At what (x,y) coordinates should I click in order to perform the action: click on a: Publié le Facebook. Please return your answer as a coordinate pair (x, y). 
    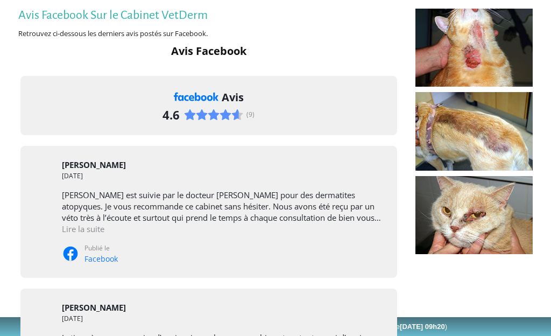
    Looking at the image, I should click on (90, 253).